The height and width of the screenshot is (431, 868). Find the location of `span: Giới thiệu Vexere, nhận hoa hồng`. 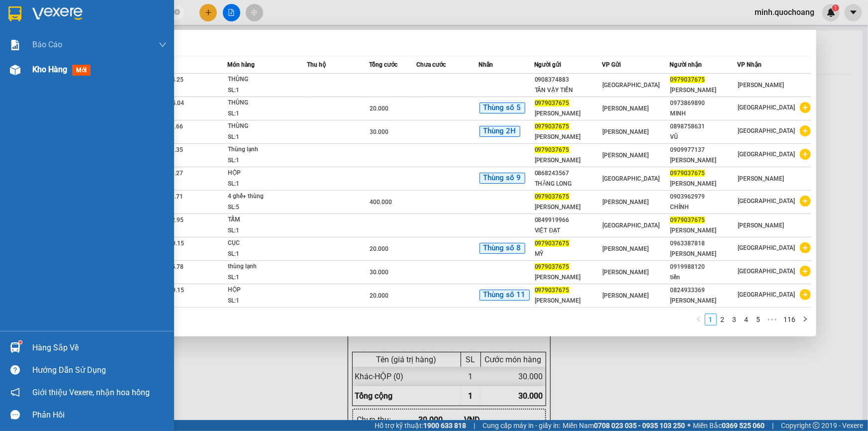

span: Giới thiệu Vexere, nhận hoa hồng is located at coordinates (91, 392).